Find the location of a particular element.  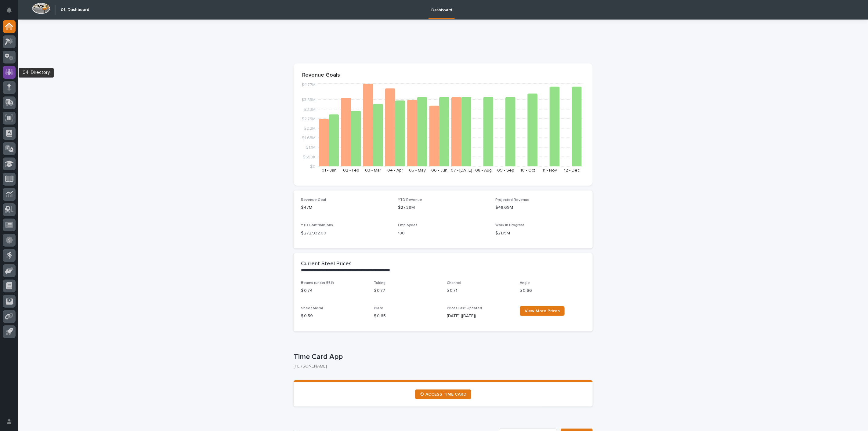

span: Sheet Metal is located at coordinates (312, 308).